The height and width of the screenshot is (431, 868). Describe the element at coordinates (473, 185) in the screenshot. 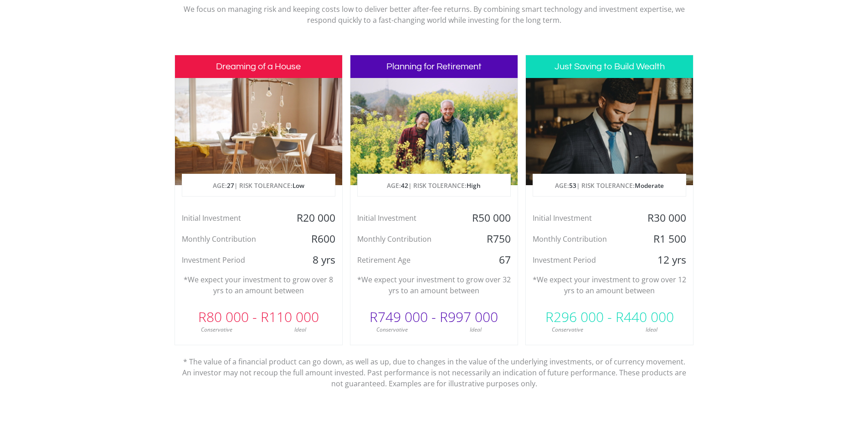

I see `span: High` at that location.